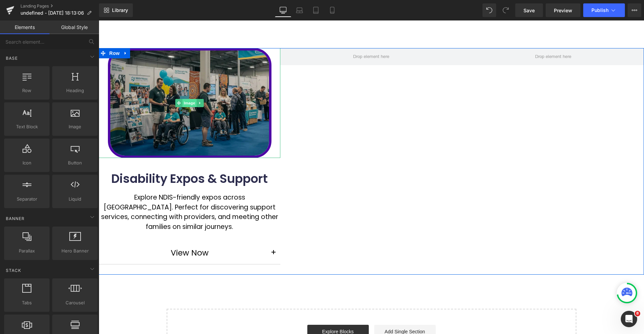  Describe the element at coordinates (306, 311) in the screenshot. I see `a: Add Single Section` at that location.